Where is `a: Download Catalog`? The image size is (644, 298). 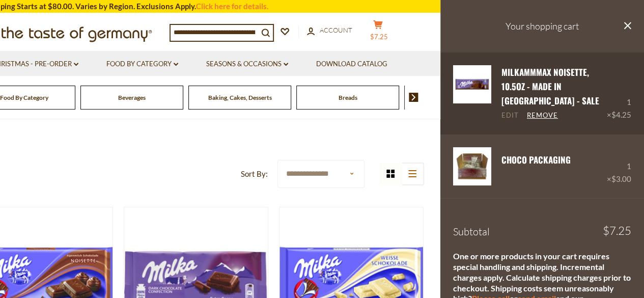
a: Download Catalog is located at coordinates (352, 64).